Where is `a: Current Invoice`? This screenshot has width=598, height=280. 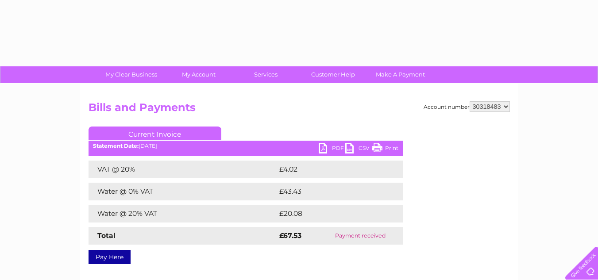 a: Current Invoice is located at coordinates (155, 133).